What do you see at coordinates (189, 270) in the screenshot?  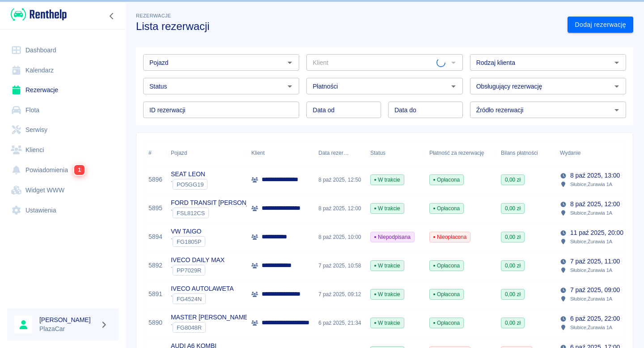 I see `span: PP7029R` at bounding box center [189, 270].